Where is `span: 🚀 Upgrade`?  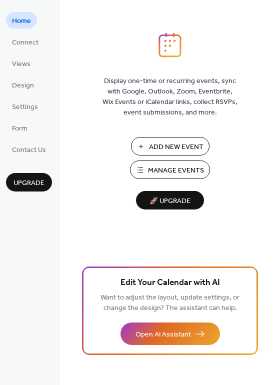 span: 🚀 Upgrade is located at coordinates (170, 201).